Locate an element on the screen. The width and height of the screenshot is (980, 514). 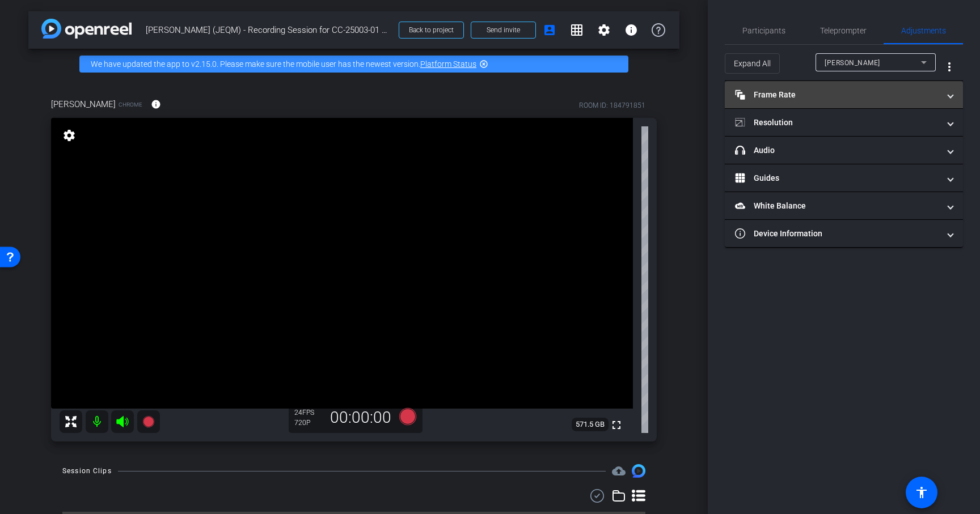
span: Teleprompter is located at coordinates (844, 31).